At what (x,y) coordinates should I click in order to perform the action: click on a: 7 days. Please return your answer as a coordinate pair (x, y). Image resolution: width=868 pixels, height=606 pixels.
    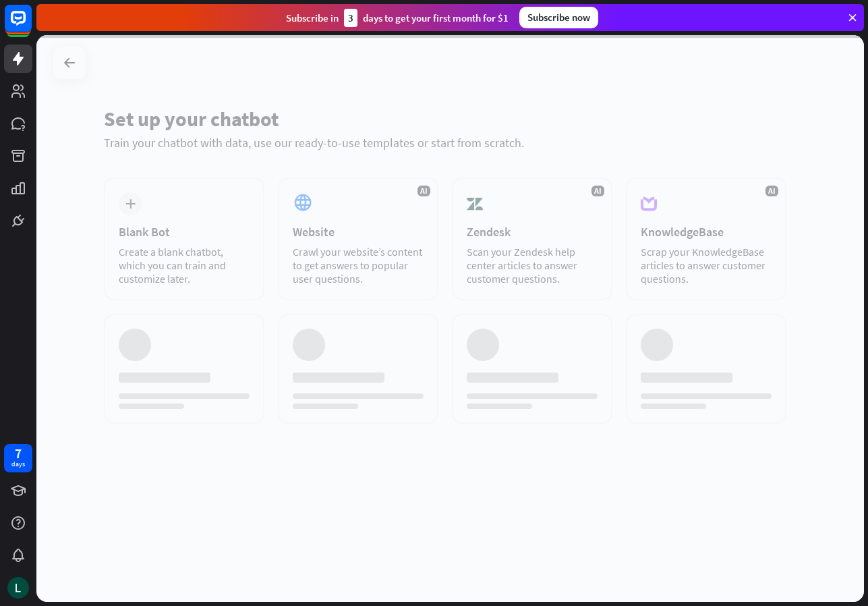
    Looking at the image, I should click on (18, 458).